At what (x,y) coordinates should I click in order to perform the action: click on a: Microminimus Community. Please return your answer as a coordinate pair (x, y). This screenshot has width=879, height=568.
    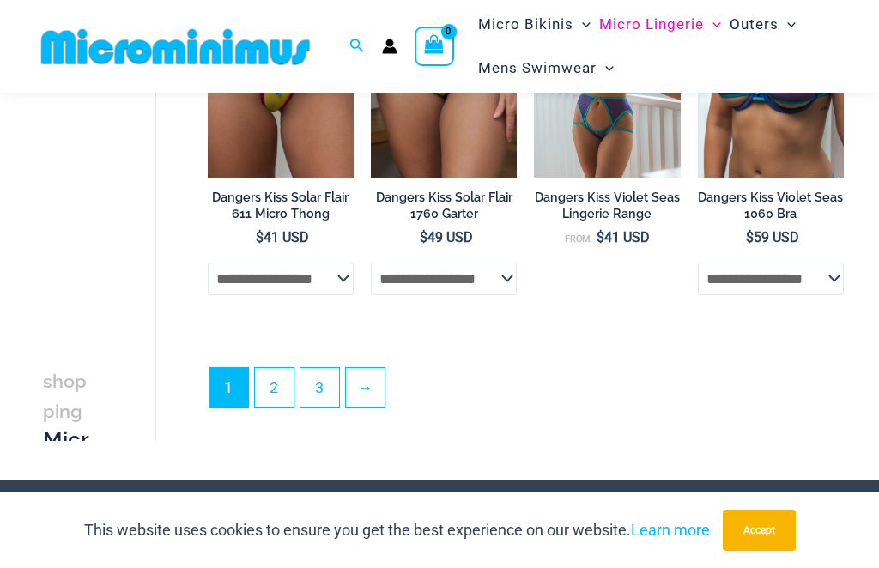
    Looking at the image, I should click on (782, 499).